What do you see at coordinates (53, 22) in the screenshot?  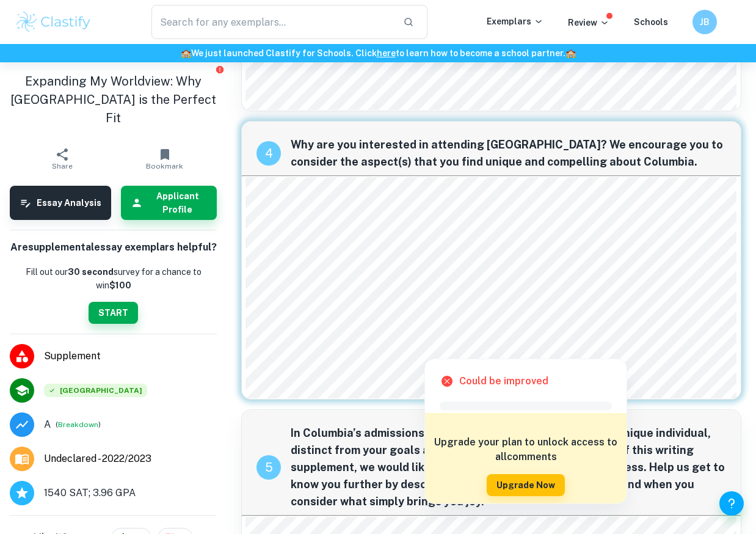 I see `img: Clastify logo` at bounding box center [53, 22].